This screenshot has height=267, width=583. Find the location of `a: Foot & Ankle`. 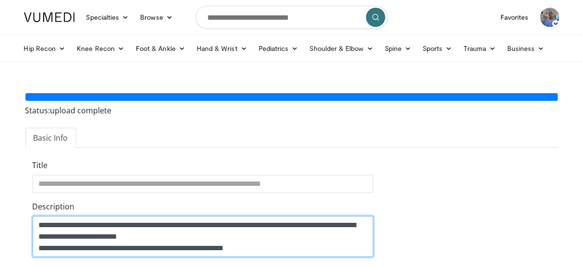

a: Foot & Ankle is located at coordinates (160, 48).